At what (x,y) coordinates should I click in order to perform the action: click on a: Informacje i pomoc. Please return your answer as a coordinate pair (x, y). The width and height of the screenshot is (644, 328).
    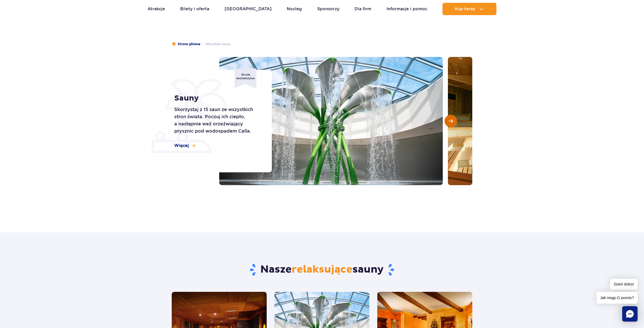
    Looking at the image, I should click on (407, 9).